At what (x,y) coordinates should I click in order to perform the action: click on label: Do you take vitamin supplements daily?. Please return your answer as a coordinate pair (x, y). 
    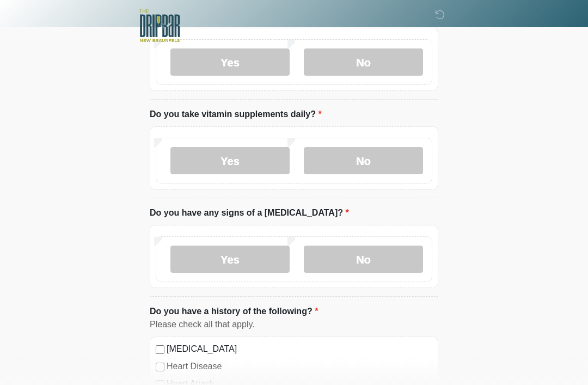
    Looking at the image, I should click on (235, 114).